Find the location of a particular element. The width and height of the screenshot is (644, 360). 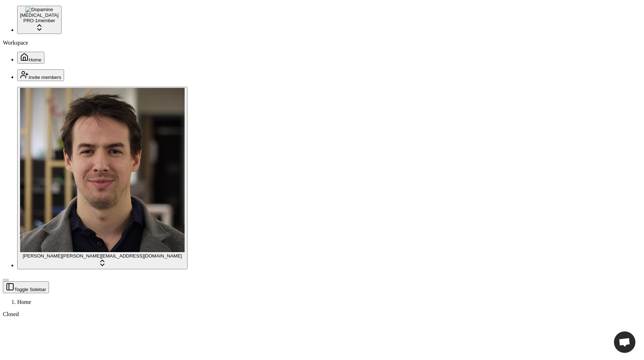

img: Dopamine is located at coordinates (39, 9).